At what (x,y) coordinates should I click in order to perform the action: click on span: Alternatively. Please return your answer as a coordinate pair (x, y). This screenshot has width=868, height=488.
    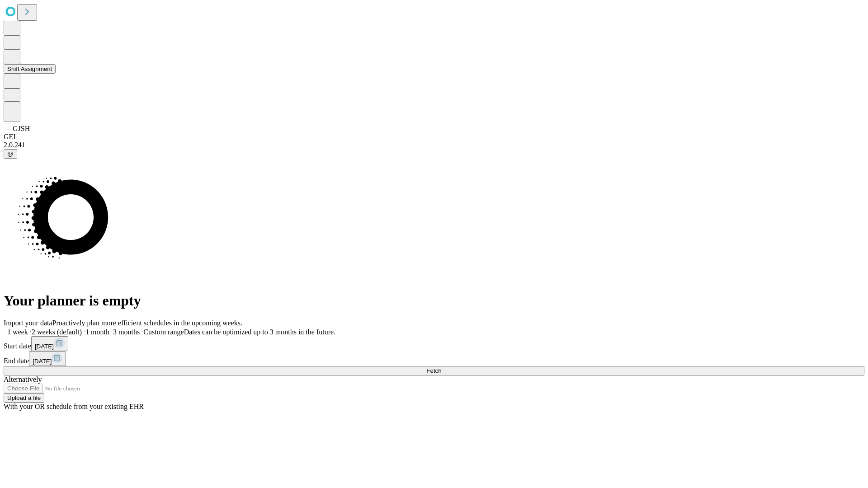
    Looking at the image, I should click on (22, 379).